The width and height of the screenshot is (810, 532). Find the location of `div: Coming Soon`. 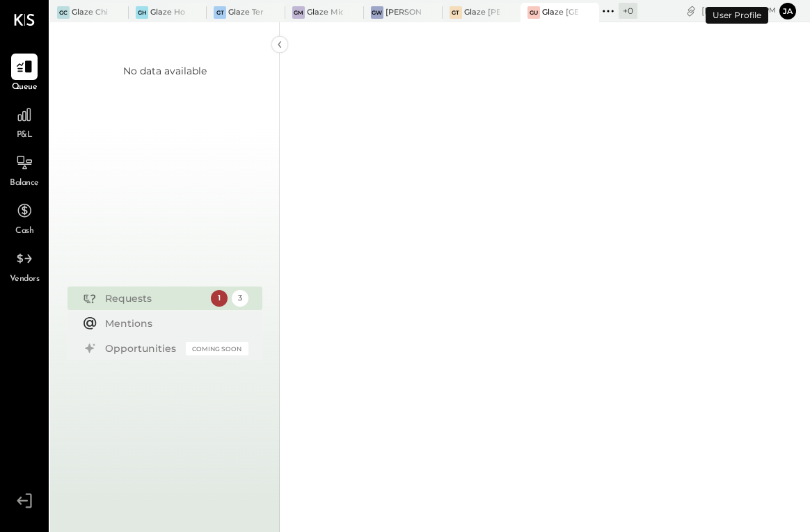

div: Coming Soon is located at coordinates (217, 348).